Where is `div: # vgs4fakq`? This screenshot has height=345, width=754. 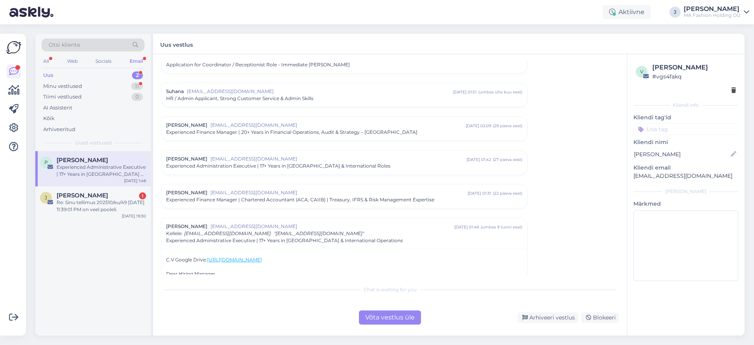 div: # vgs4fakq is located at coordinates (694, 77).